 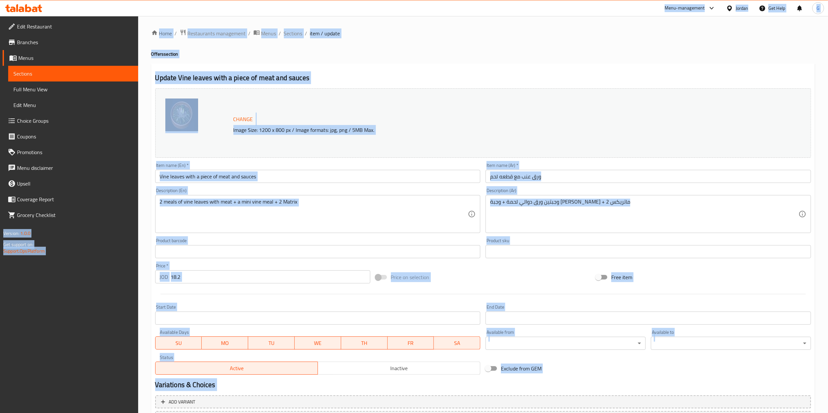 I want to click on a: Coverage Report, so click(x=70, y=199).